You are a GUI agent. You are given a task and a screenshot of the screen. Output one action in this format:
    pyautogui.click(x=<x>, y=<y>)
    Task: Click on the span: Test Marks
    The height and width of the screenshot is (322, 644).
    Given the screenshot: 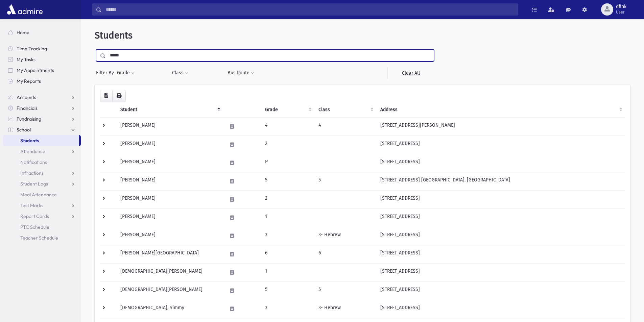 What is the action you would take?
    pyautogui.click(x=32, y=206)
    